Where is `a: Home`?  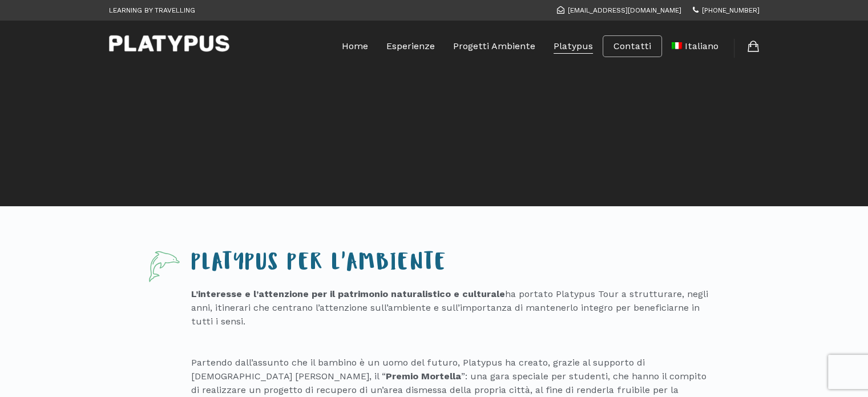
a: Home is located at coordinates (355, 46).